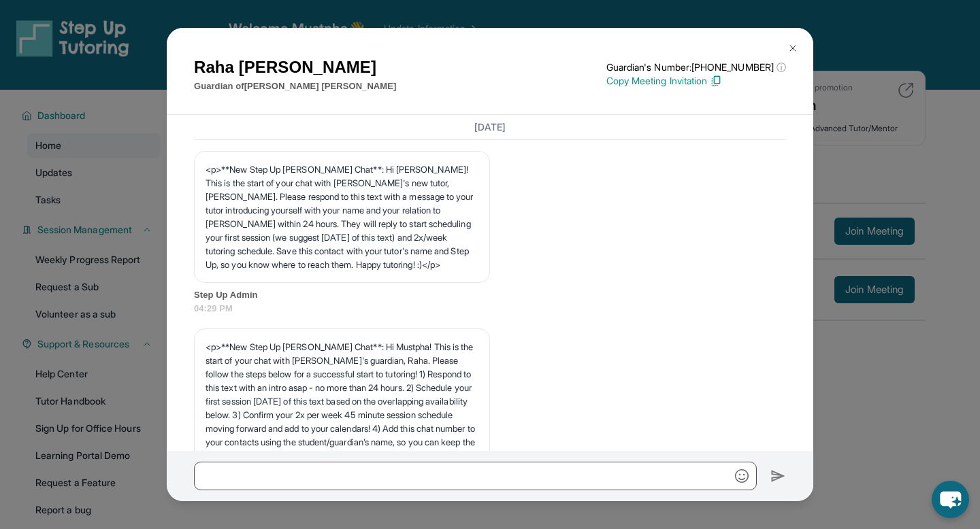  I want to click on img: Close Icon, so click(793, 48).